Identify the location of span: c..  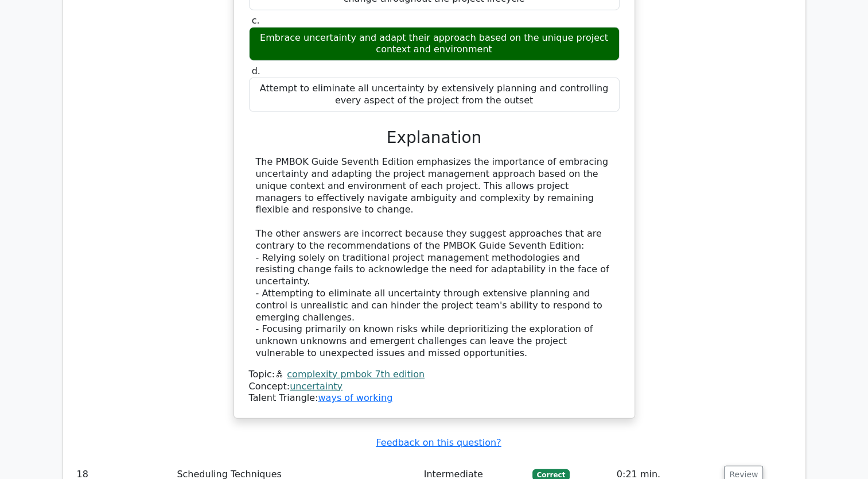
(256, 20).